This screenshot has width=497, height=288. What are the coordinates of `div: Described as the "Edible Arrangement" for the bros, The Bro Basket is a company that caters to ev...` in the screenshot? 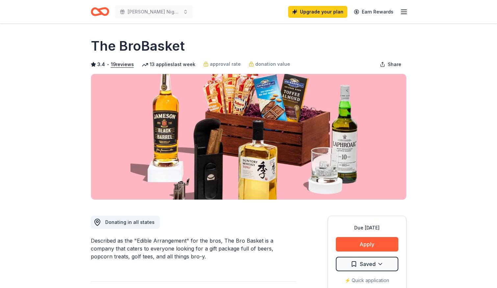 It's located at (193, 249).